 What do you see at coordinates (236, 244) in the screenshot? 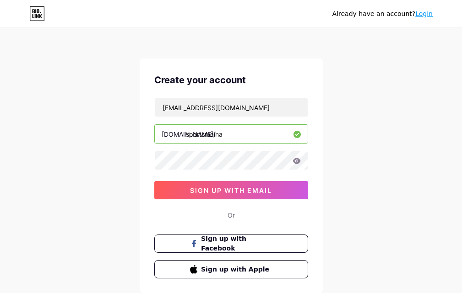
I see `span: Sign up with Facebook` at bounding box center [236, 244].